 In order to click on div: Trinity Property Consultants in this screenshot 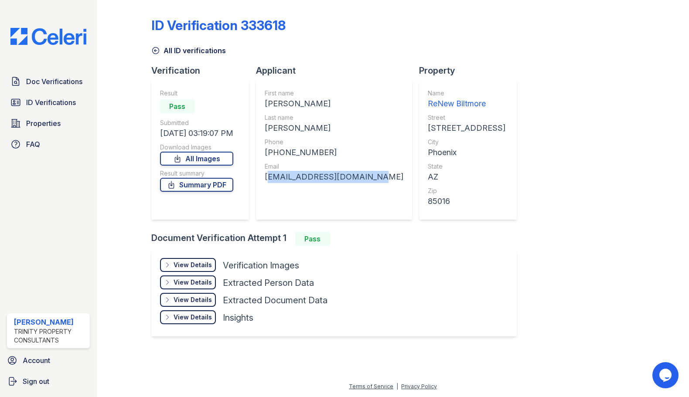, I will do `click(50, 336)`.